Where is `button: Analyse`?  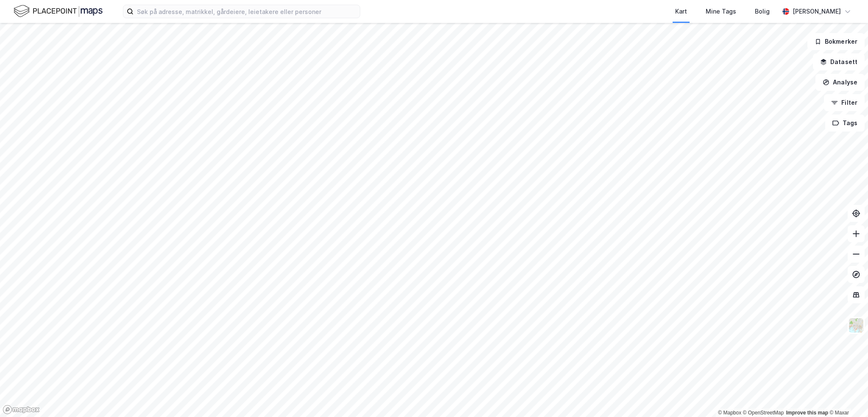 button: Analyse is located at coordinates (840, 82).